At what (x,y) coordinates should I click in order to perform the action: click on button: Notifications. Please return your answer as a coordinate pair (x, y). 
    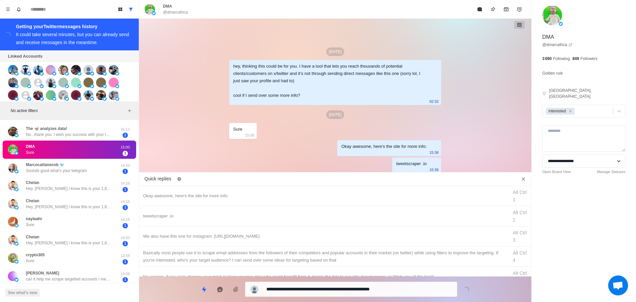
    Looking at the image, I should click on (19, 9).